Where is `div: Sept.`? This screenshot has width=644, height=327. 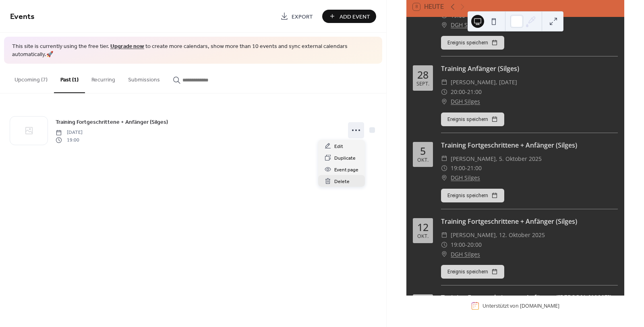
div: Sept. is located at coordinates (423, 84).